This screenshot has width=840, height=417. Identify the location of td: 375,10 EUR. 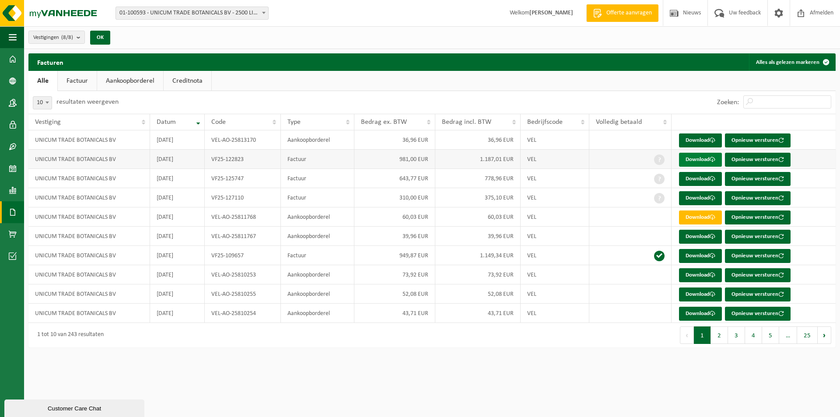
(477, 198).